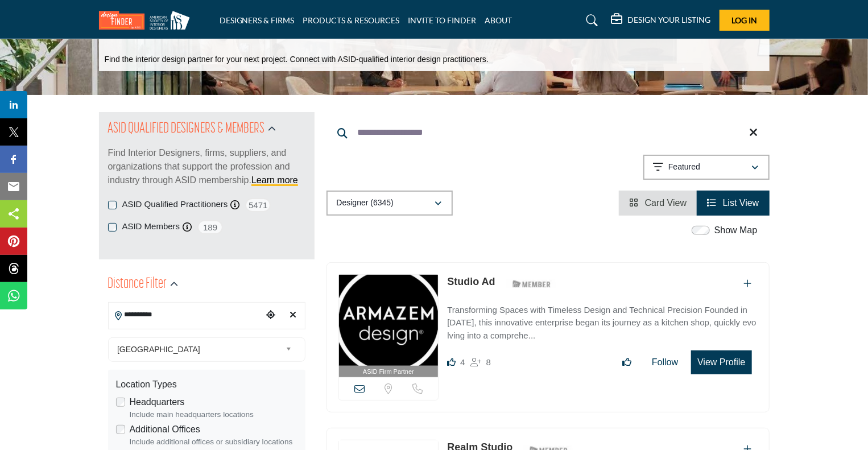 This screenshot has height=450, width=868. What do you see at coordinates (684, 167) in the screenshot?
I see `p: Featured` at bounding box center [684, 167].